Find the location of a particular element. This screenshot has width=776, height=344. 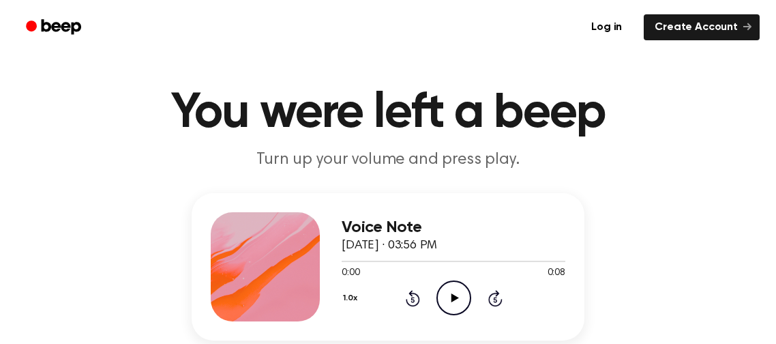

a: Create Account is located at coordinates (702, 27).